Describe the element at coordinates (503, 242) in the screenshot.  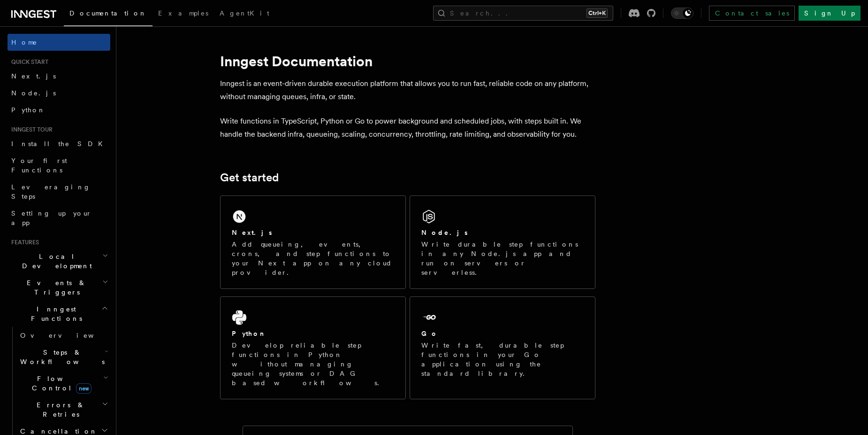
I see `a: Node.jsWrite durable step functions in any Node.js app and run on servers or serverless.` at that location.